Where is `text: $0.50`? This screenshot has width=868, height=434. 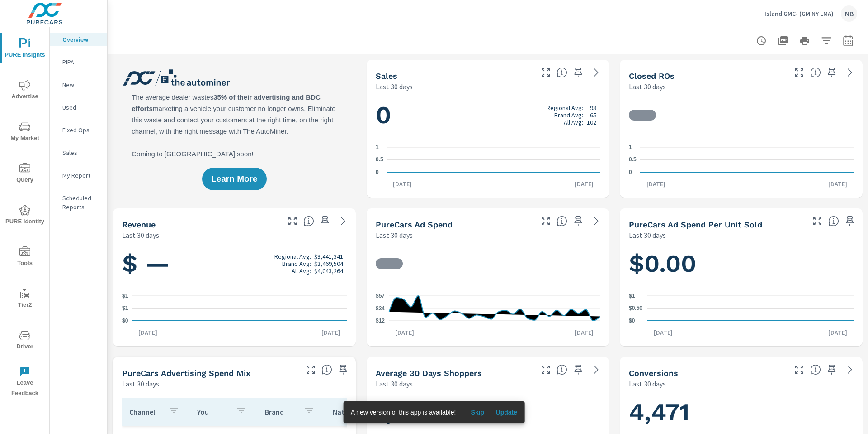
text: $0.50 is located at coordinates (636, 308).